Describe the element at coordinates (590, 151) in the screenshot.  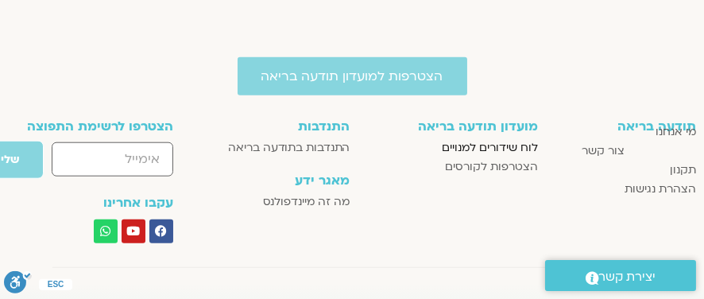
I see `a: צור קשר` at that location.